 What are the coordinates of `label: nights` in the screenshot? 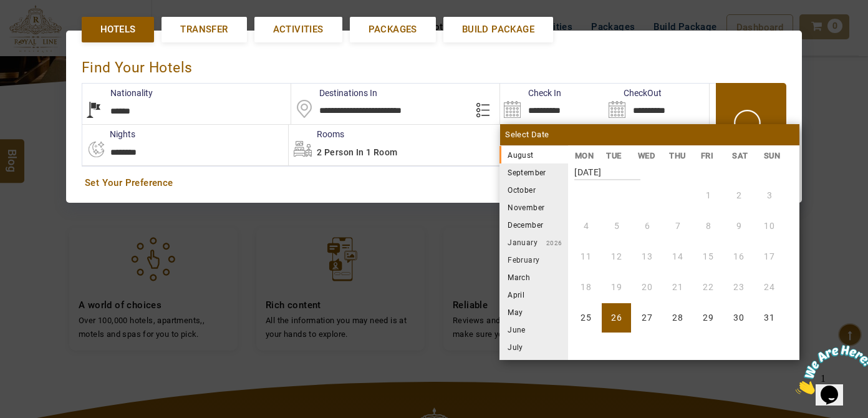 It's located at (109, 134).